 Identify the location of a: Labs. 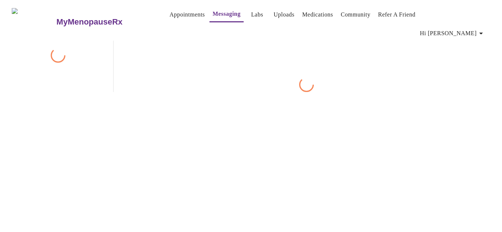
(257, 15).